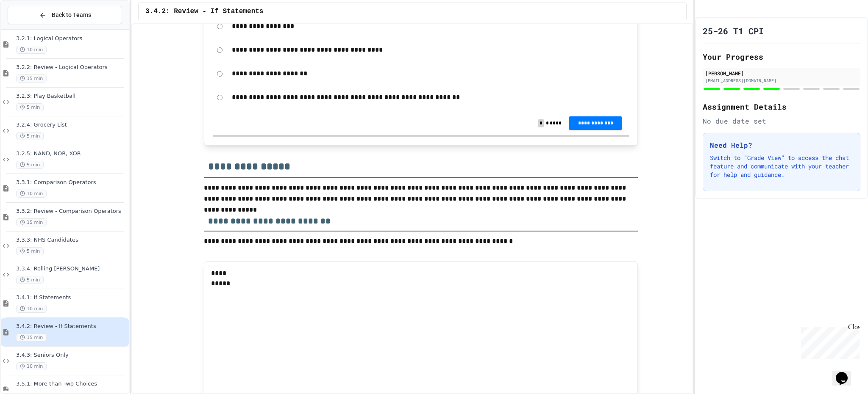 The width and height of the screenshot is (868, 394). I want to click on div: No due date set, so click(781, 121).